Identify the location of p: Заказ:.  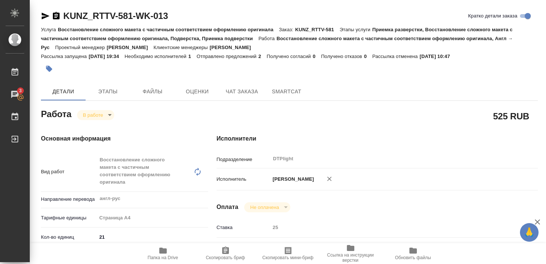
(287, 29).